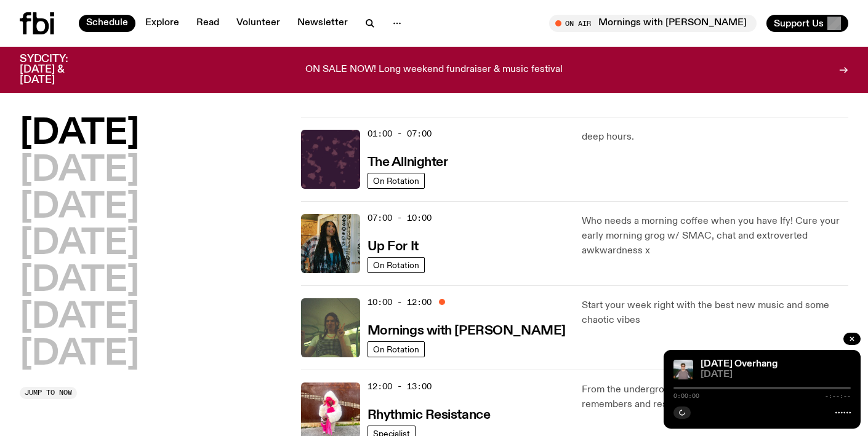 This screenshot has width=868, height=436. Describe the element at coordinates (400, 386) in the screenshot. I see `span: 12:00 - 13:00` at that location.